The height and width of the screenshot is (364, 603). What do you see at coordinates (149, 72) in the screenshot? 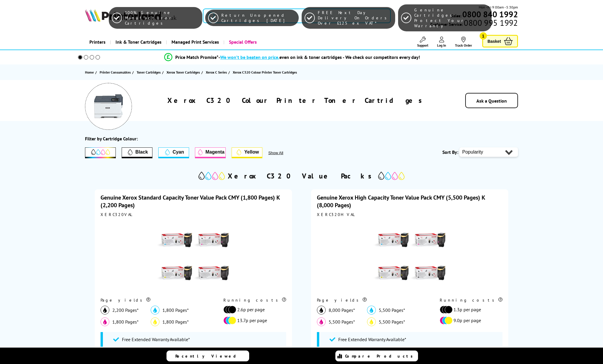
I see `a: Toner Cartridges` at bounding box center [149, 72].